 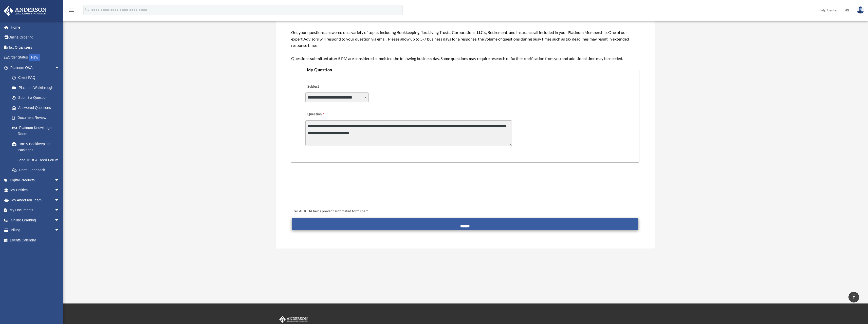 I want to click on div: NEW, so click(x=35, y=58).